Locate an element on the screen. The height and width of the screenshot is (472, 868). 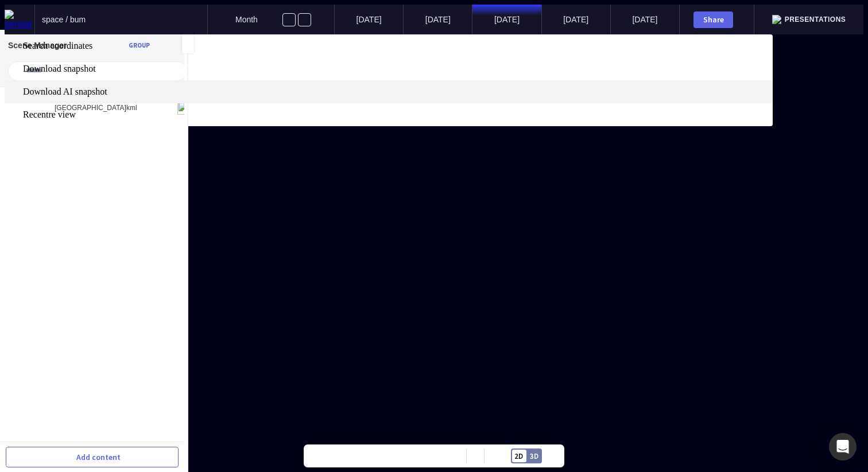
span: Download snapshot is located at coordinates (397, 69).